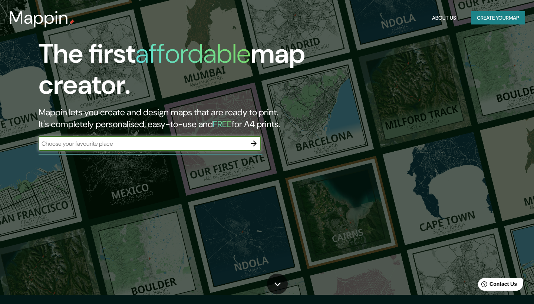 This screenshot has width=534, height=304. Describe the element at coordinates (193, 53) in the screenshot. I see `h1: affordable` at that location.